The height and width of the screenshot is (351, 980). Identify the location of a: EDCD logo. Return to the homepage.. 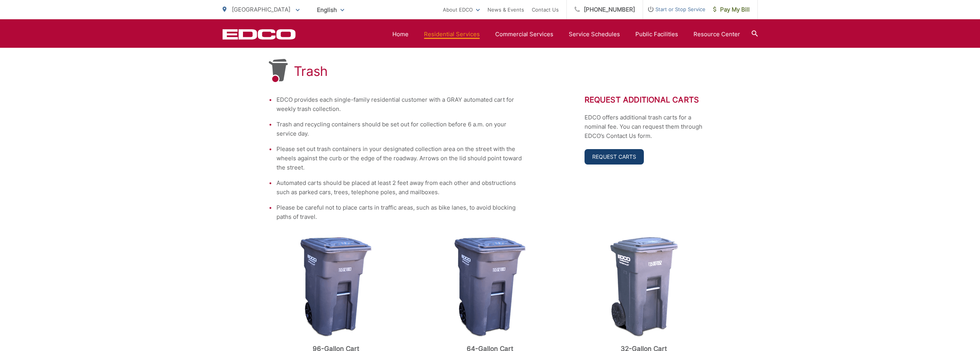
(259, 34).